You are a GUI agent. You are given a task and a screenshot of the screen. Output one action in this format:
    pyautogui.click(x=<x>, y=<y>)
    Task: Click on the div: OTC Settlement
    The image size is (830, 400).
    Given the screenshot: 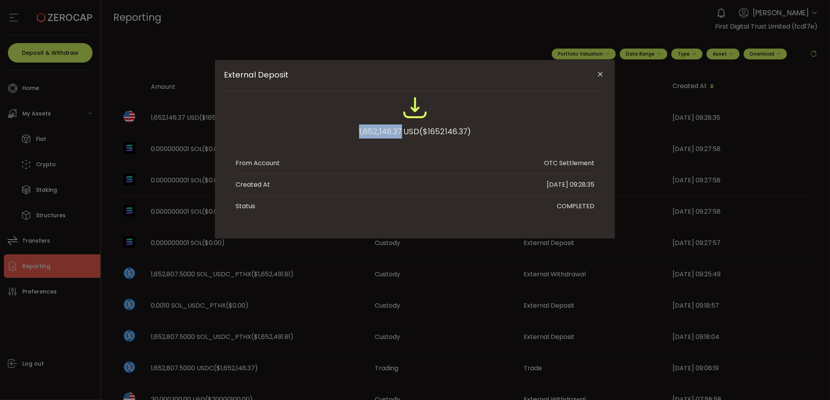 What is the action you would take?
    pyautogui.click(x=569, y=163)
    